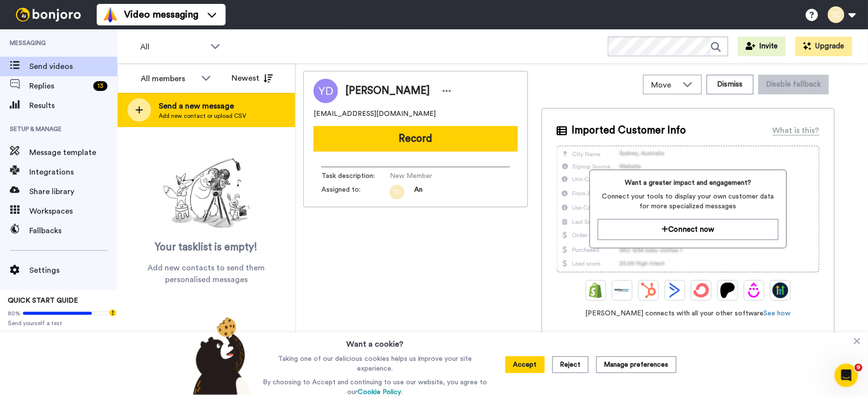 The height and width of the screenshot is (397, 868). What do you see at coordinates (754, 290) in the screenshot?
I see `img: Drip` at bounding box center [754, 290].